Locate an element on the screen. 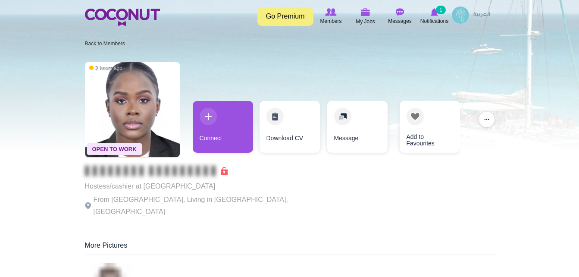 Image resolution: width=579 pixels, height=277 pixels. span: Notifications is located at coordinates (434, 21).